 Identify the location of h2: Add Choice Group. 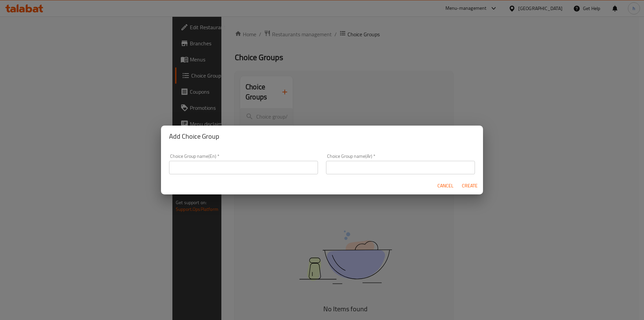
(322, 136).